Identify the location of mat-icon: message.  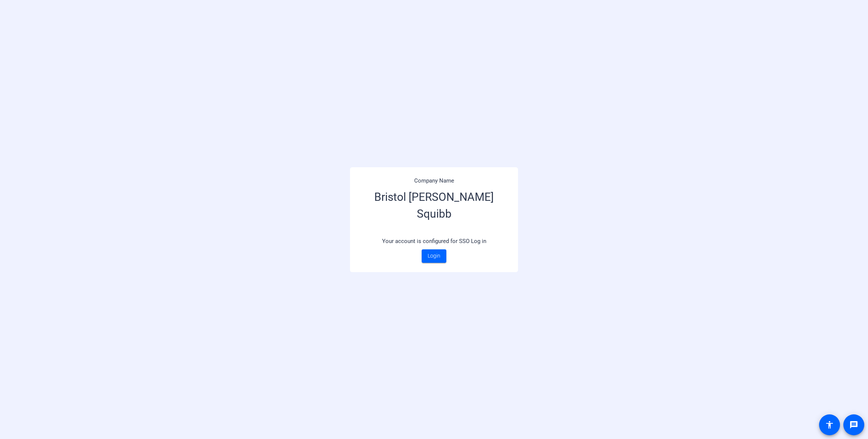
(854, 425).